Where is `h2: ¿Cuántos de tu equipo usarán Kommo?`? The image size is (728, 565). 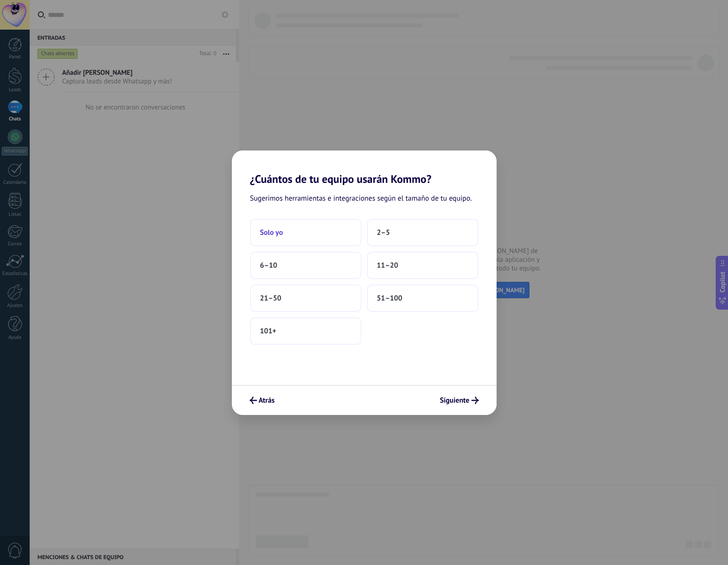 h2: ¿Cuántos de tu equipo usarán Kommo? is located at coordinates (365, 168).